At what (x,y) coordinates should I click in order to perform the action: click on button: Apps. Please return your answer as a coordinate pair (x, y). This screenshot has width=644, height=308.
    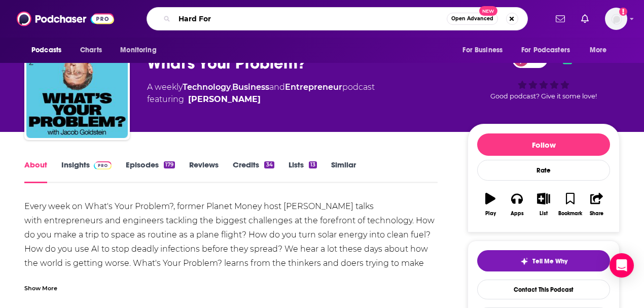
    Looking at the image, I should click on (517, 205).